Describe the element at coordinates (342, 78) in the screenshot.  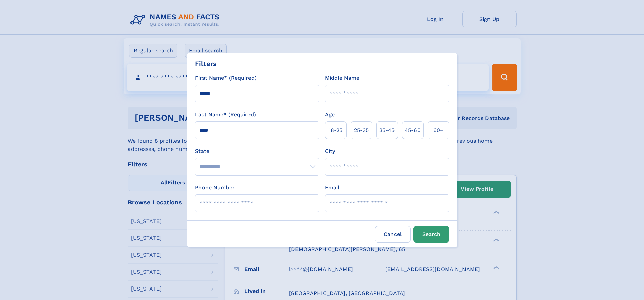
I see `label: Middle Name` at that location.